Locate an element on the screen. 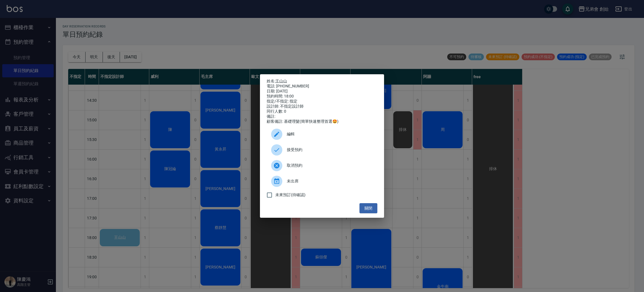 The width and height of the screenshot is (644, 292). div: 同行人數: 0 is located at coordinates (322, 111).